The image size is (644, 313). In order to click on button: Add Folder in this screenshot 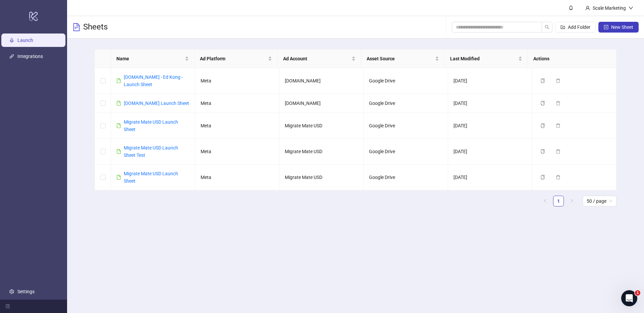, I will do `click(576, 27)`.